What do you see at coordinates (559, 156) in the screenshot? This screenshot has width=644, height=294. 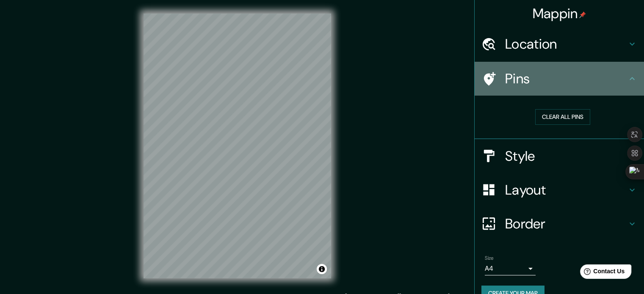 I see `div: Style` at bounding box center [559, 156].